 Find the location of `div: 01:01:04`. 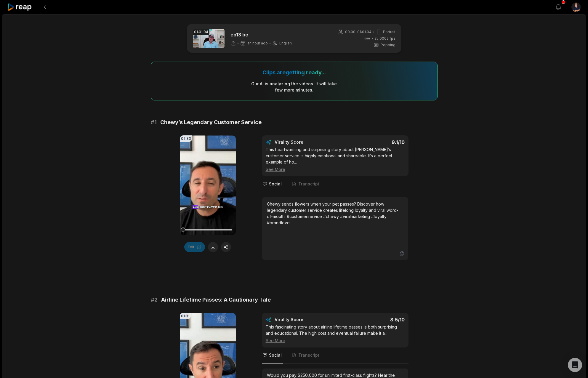

div: 01:01:04 is located at coordinates (201, 32).